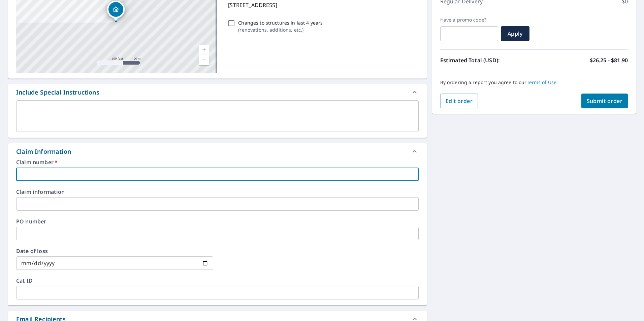 This screenshot has width=644, height=321. What do you see at coordinates (459, 101) in the screenshot?
I see `button: Edit order` at bounding box center [459, 101].